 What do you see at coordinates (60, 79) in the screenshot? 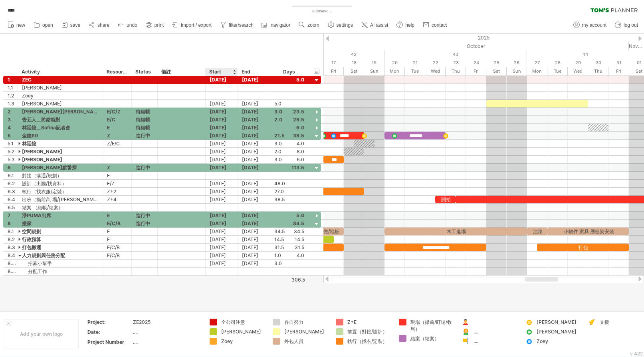
I see `div: ZEC` at bounding box center [60, 79].